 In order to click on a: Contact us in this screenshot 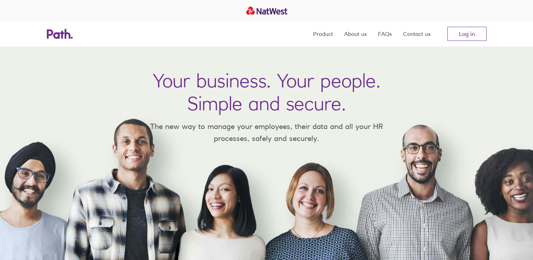, I will do `click(417, 34)`.